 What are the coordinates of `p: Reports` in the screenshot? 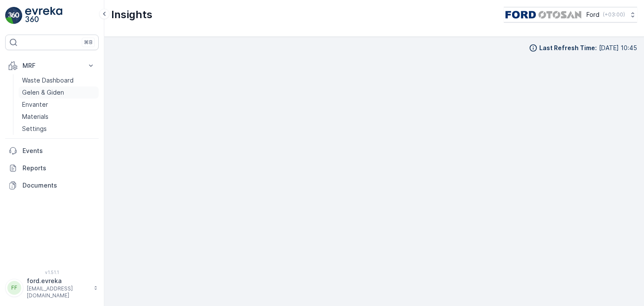 It's located at (59, 168).